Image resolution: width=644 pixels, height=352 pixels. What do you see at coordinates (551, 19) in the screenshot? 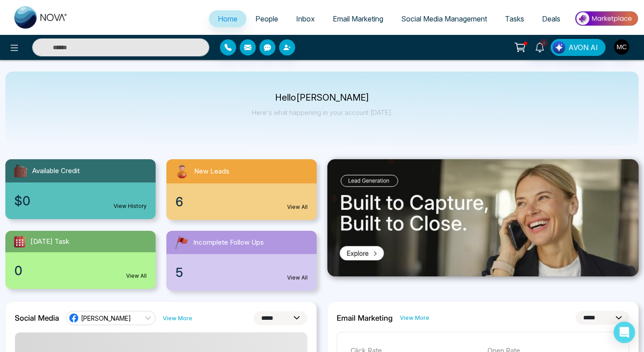
I see `span: Deals` at bounding box center [551, 19].